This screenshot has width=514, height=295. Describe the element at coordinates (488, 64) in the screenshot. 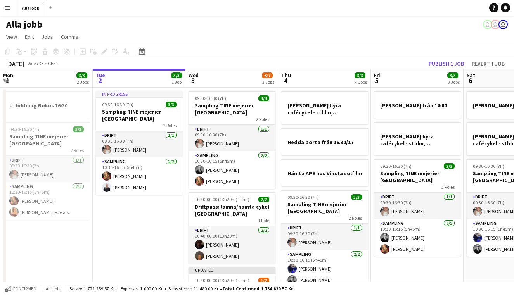

I see `button: Revert 1 job` at that location.